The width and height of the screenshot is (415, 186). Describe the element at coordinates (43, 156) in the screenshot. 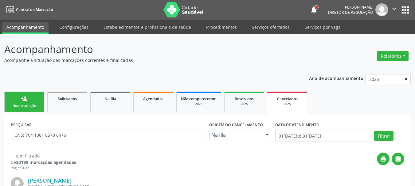

I see `div: 1 item filtrado` at that location.